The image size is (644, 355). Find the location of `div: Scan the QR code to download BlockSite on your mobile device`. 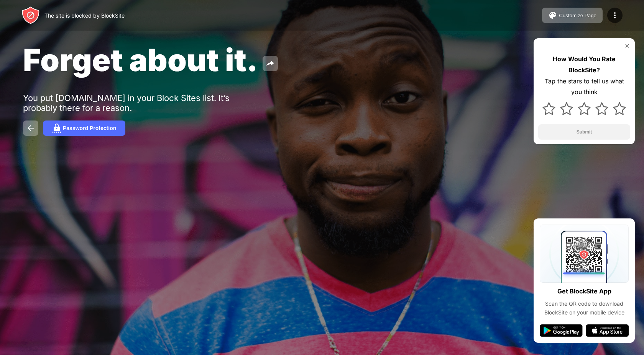

div: Scan the QR code to download BlockSite on your mobile device is located at coordinates (584, 308).